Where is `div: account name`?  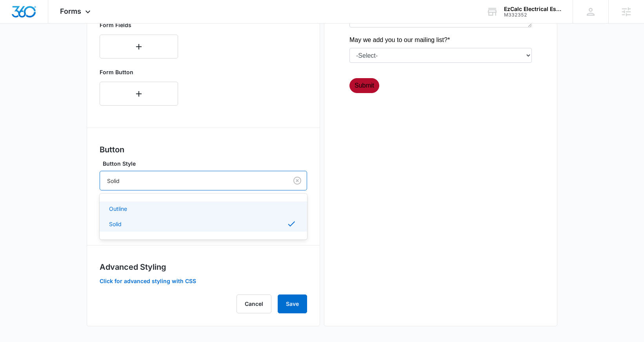
div: account name is located at coordinates (533, 9).